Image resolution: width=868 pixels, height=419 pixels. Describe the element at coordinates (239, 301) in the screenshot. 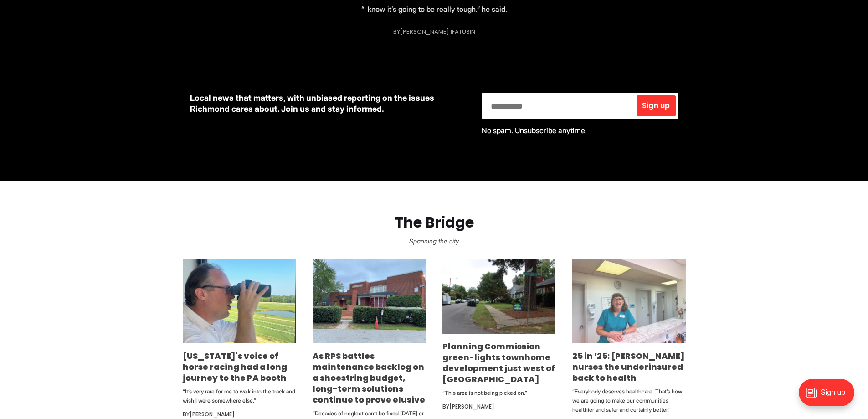

I see `img: Virginia's voice of horse racing had a long journey to the PA booth` at that location.